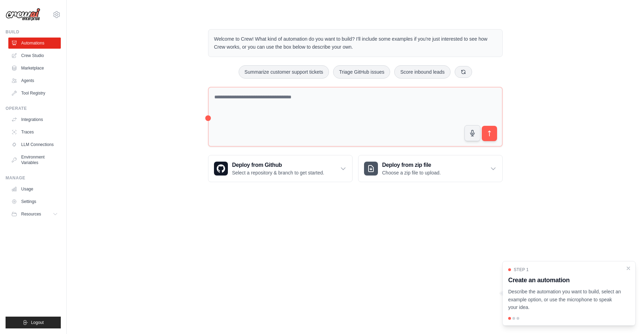  Describe the element at coordinates (565, 300) in the screenshot. I see `p: Describe the automation you want to build, select an example option, or use the microphone to spe...` at that location.